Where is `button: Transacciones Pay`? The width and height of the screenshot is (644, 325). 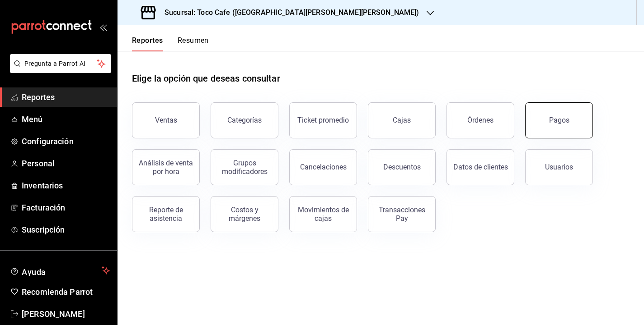
button: Transacciones Pay is located at coordinates (402, 214).